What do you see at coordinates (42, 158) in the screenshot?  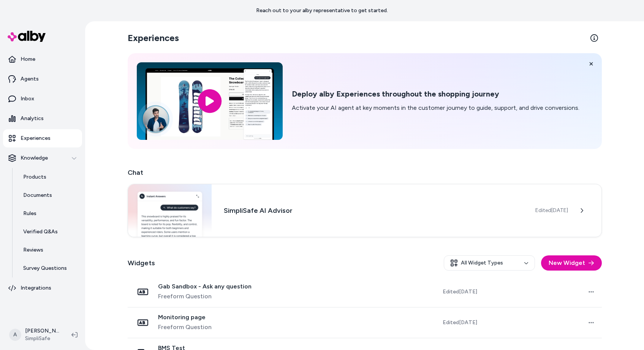 I see `button: Knowledge` at bounding box center [42, 158].